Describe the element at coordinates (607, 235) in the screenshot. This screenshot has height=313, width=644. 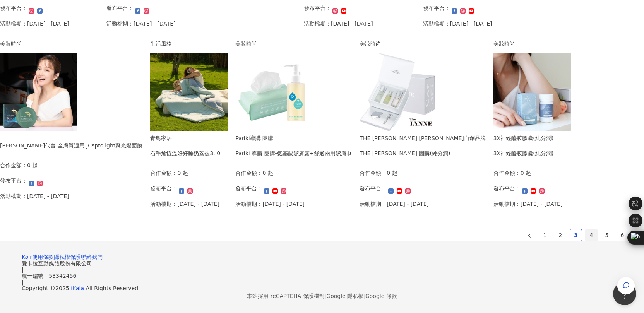
I see `a: 5` at that location.